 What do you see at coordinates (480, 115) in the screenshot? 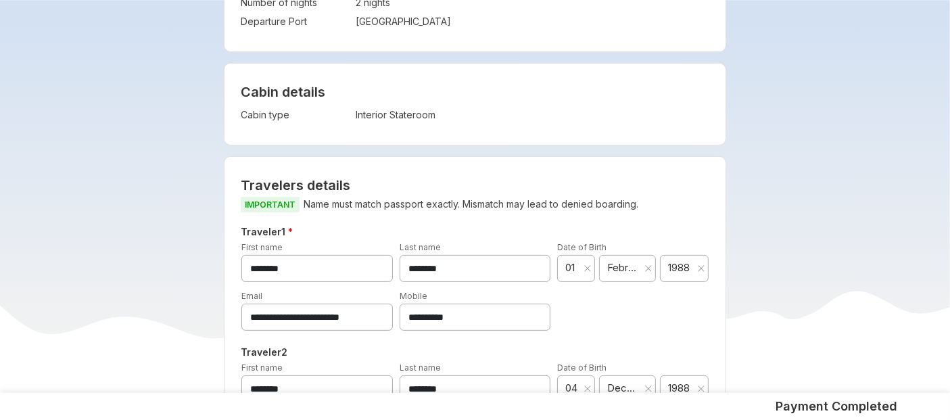
I see `td: Interior Stateroom` at bounding box center [480, 115].